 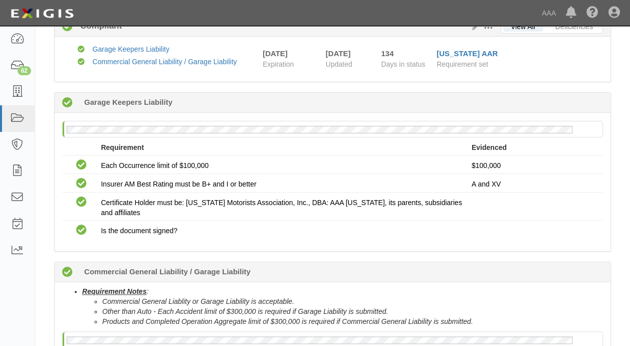 I want to click on li: Commercial General Liablity or Garage Liability is acceptable., so click(x=352, y=301).